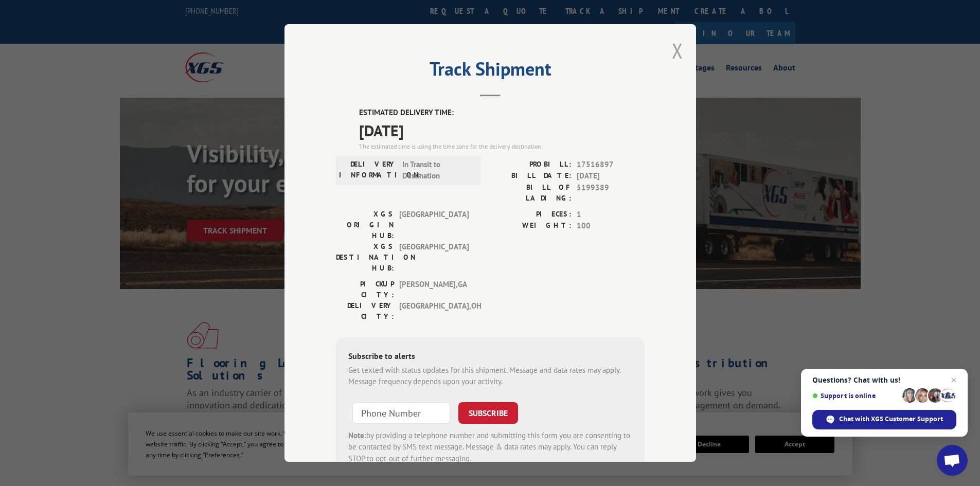 The width and height of the screenshot is (980, 486). What do you see at coordinates (368, 170) in the screenshot?
I see `label: DELIVERY INFORMATION:` at bounding box center [368, 170].